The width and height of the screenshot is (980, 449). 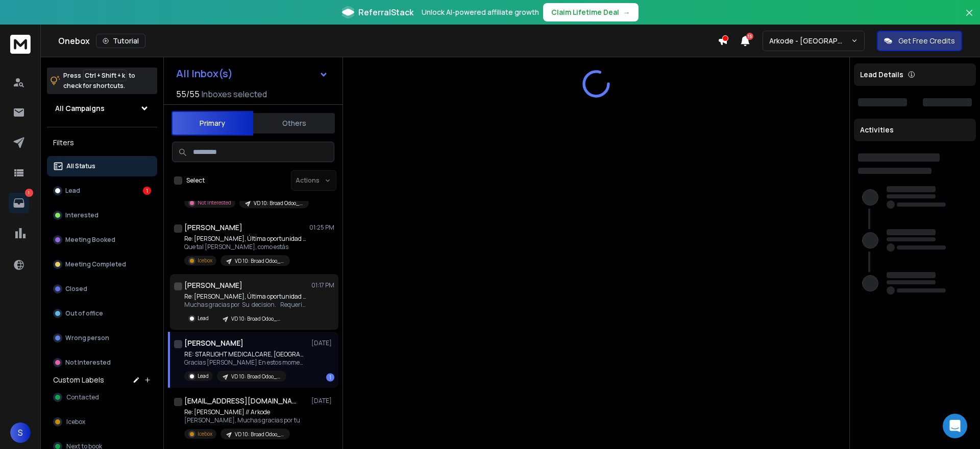 I want to click on p: Meeting Completed, so click(x=95, y=264).